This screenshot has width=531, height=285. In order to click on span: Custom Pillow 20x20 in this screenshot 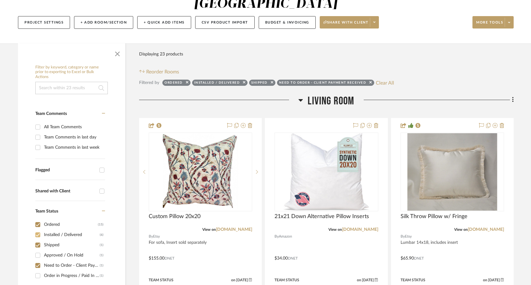, I will do `click(175, 217)`.